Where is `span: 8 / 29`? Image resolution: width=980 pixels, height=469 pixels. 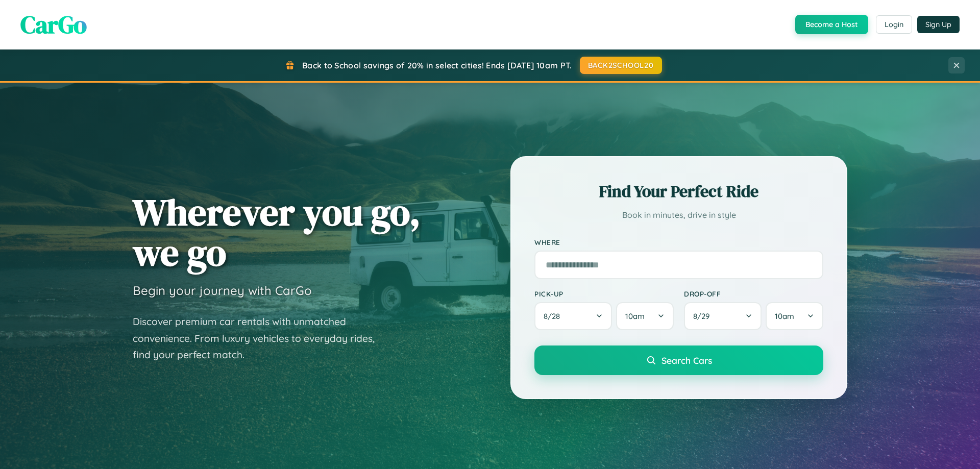 span: 8 / 29 is located at coordinates (704, 316).